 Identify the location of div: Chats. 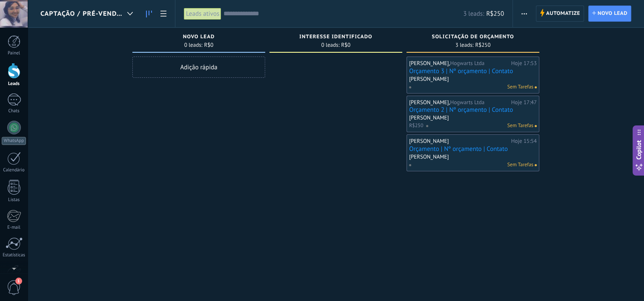
(14, 111).